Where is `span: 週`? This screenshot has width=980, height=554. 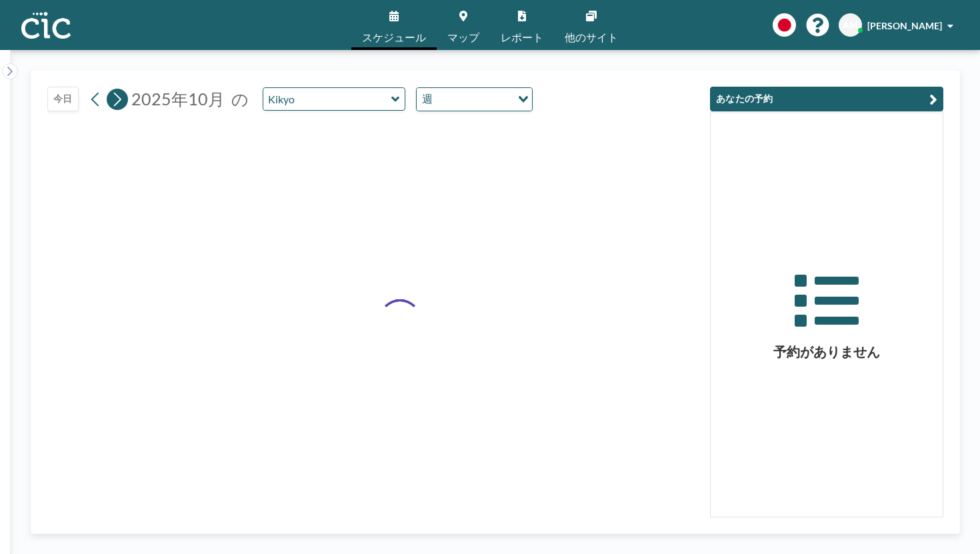
span: 週 is located at coordinates (427, 100).